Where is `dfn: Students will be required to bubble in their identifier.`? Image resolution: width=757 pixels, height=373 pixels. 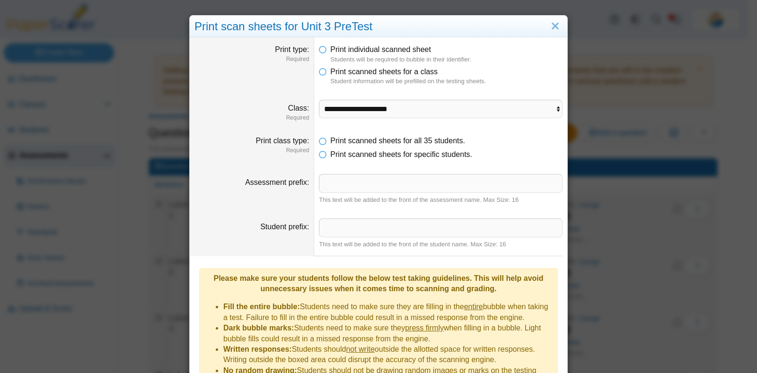
dfn: Students will be required to bubble in their identifier. is located at coordinates (446, 60).